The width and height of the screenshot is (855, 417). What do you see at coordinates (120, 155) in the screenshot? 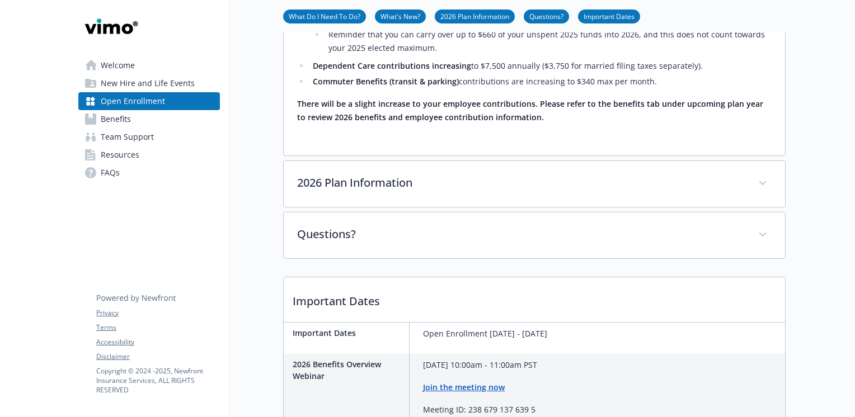
I see `span: Resources` at bounding box center [120, 155].